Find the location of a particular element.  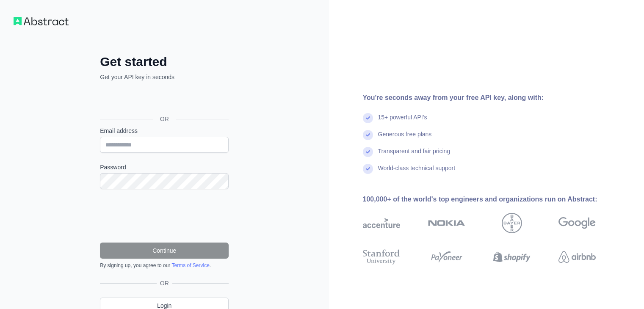

img: Workflow is located at coordinates (41, 21).